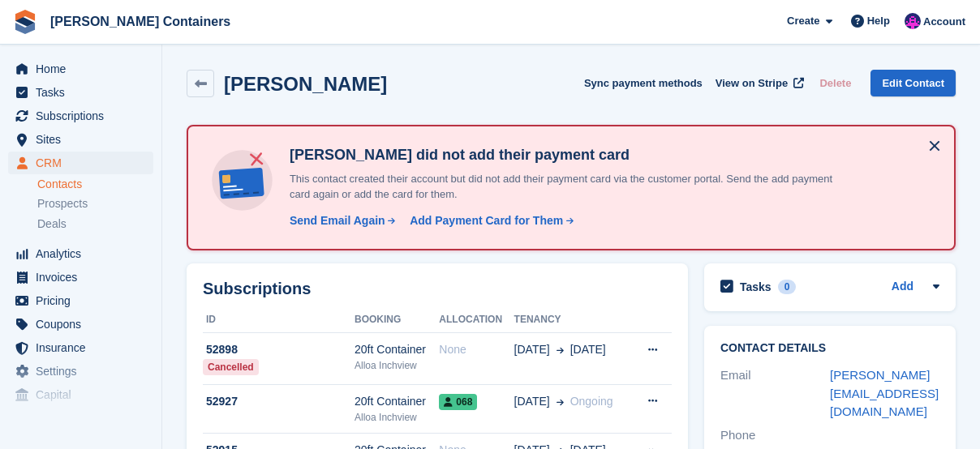 The width and height of the screenshot is (980, 449). What do you see at coordinates (84, 92) in the screenshot?
I see `span: Tasks` at bounding box center [84, 92].